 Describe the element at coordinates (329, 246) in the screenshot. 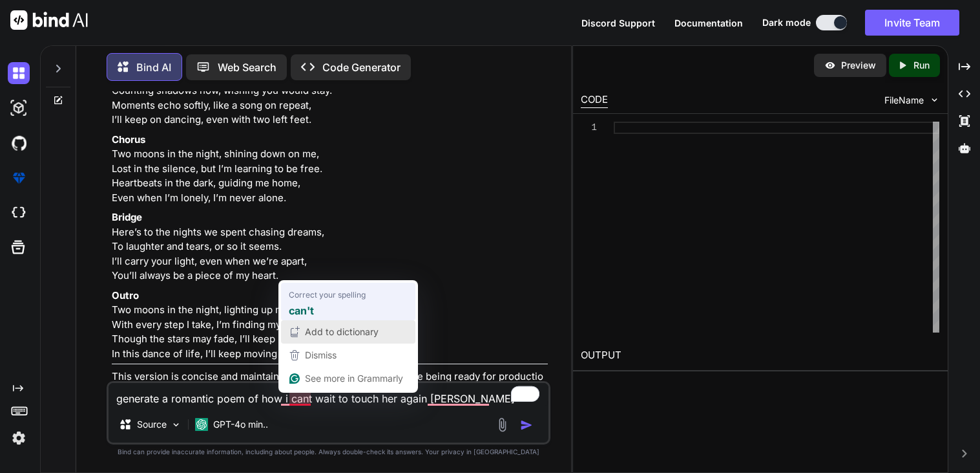

I see `p: Here’s to the nights we spent chasing dreams, To laughter and tears, or so it seems. I’ll carry y...` at that location.